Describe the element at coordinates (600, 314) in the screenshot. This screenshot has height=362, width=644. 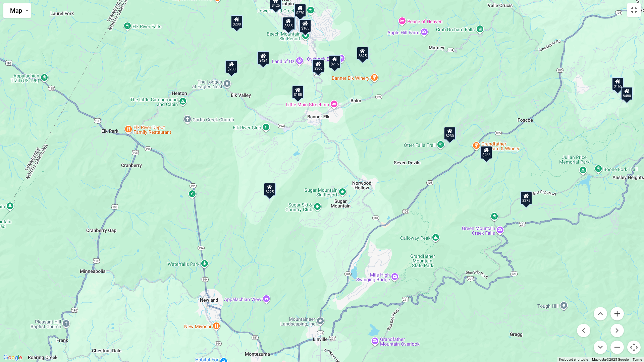
I see `button: Move up` at that location.